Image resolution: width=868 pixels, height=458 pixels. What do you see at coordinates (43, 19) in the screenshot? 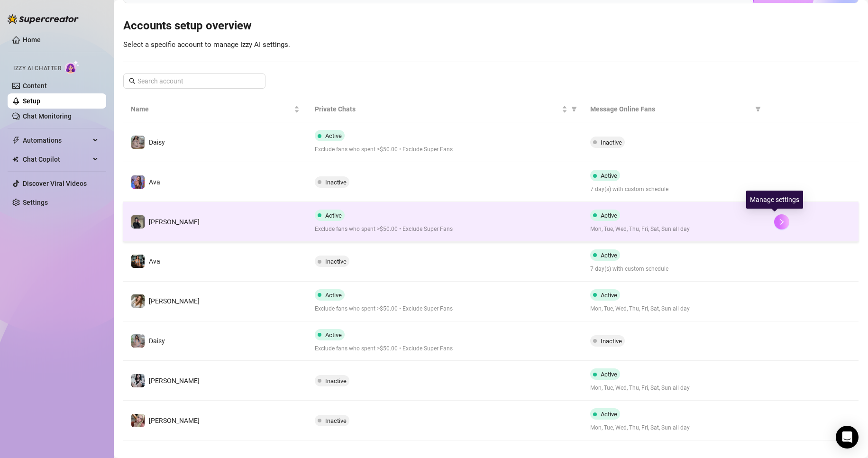
I see `img: logo-BBDzfeDw.svg` at bounding box center [43, 19].